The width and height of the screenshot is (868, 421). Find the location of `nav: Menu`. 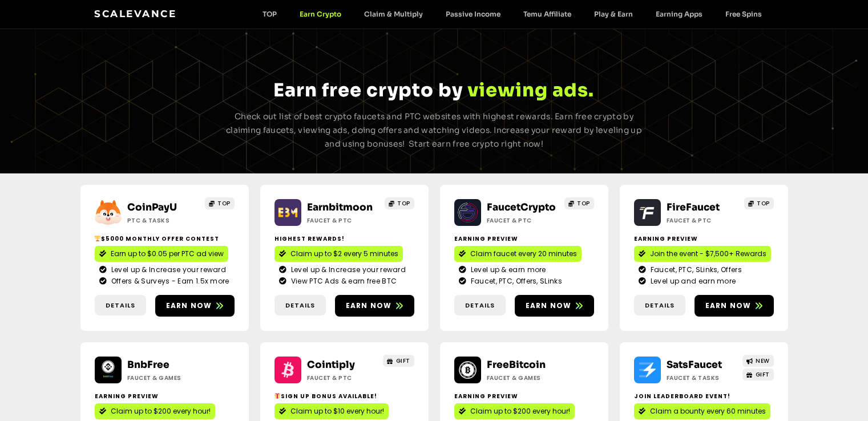

nav: Menu is located at coordinates (512, 14).